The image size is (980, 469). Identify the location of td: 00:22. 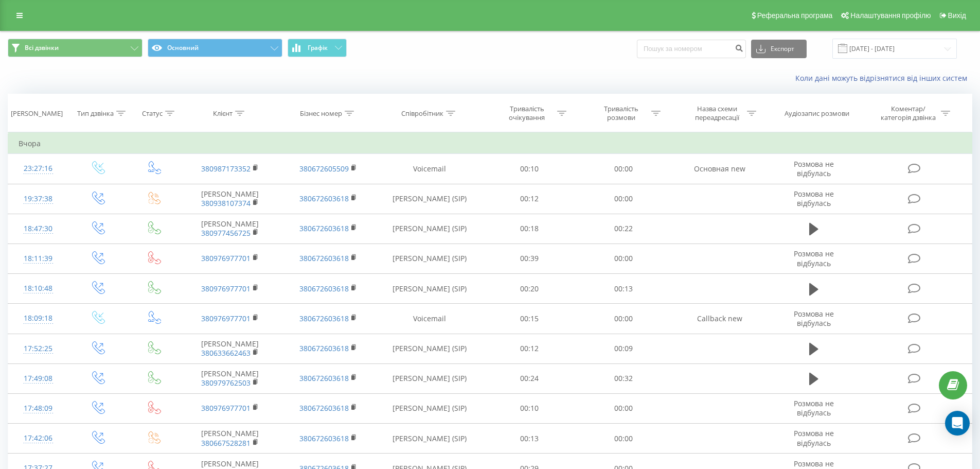
(623, 228).